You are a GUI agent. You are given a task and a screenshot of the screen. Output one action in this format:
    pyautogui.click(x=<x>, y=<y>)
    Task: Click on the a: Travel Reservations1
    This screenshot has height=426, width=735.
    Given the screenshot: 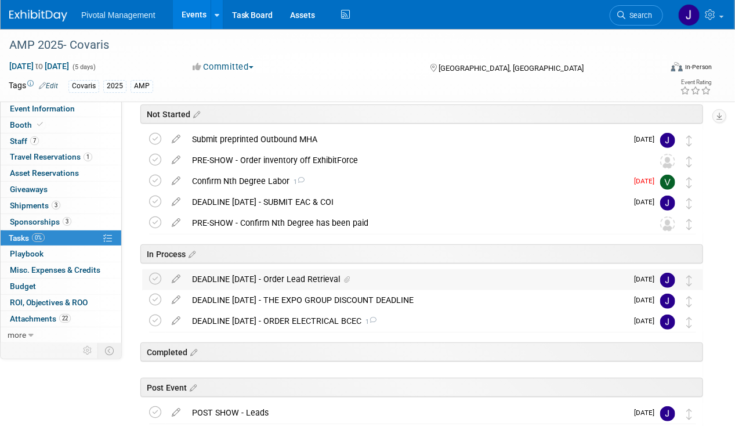 What is the action you would take?
    pyautogui.click(x=61, y=157)
    